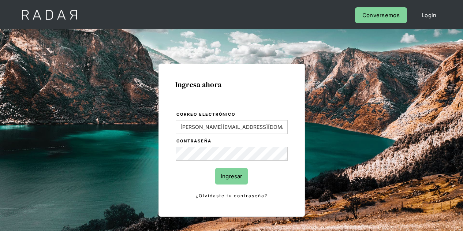  I want to click on a: ¿Olvidaste tu contraseña?, so click(232, 196).